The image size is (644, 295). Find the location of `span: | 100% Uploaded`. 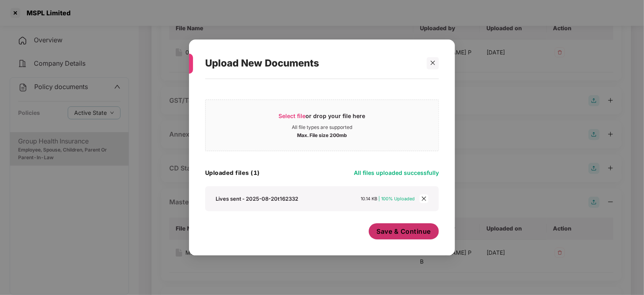

span: | 100% Uploaded is located at coordinates (397, 198).